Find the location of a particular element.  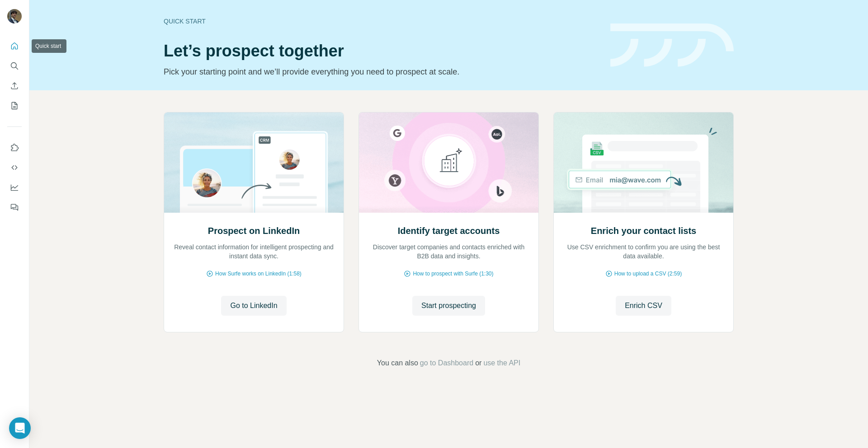

button: Search is located at coordinates (15, 66).